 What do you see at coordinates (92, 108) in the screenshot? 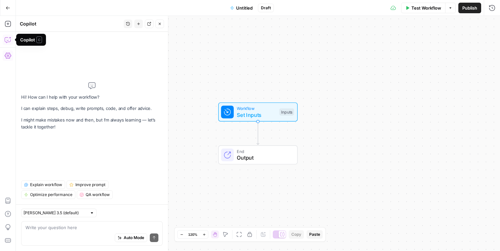
I see `p: I can explain steps, debug, write prompts, code, and offer advice.` at bounding box center [92, 108].